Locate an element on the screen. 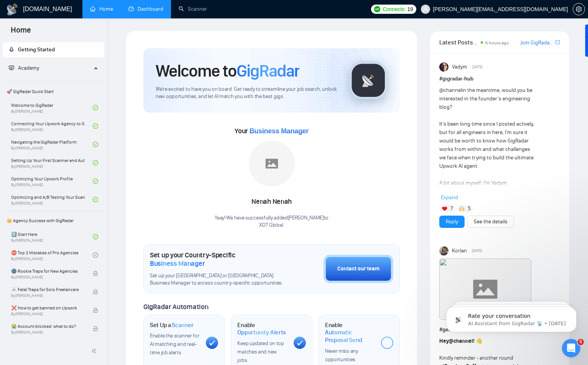  a: searchScanner is located at coordinates (193, 9).